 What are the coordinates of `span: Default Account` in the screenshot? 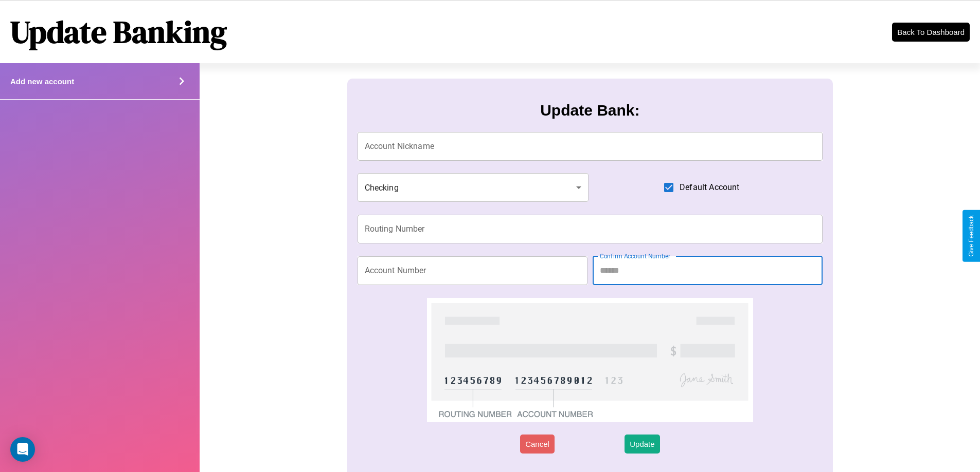 It's located at (709, 188).